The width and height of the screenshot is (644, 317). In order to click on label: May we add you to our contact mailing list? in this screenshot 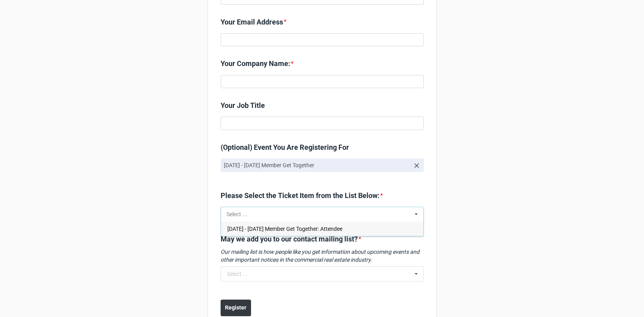, I will do `click(289, 239)`.